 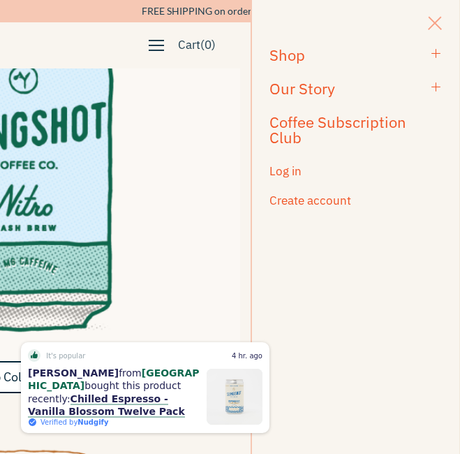 What do you see at coordinates (355, 55) in the screenshot?
I see `a: Shop` at bounding box center [355, 55].